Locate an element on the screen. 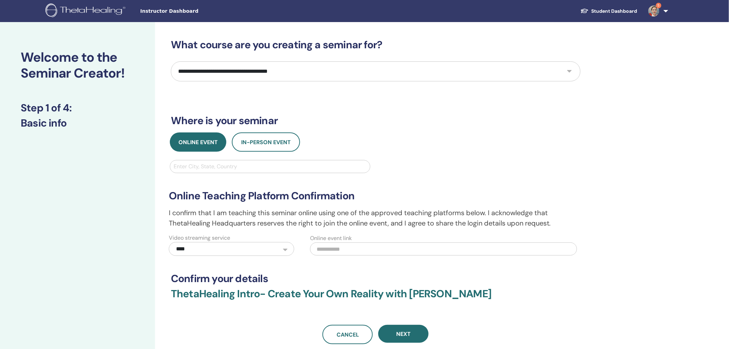 The height and width of the screenshot is (349, 729). a: Cancel is located at coordinates (348, 334).